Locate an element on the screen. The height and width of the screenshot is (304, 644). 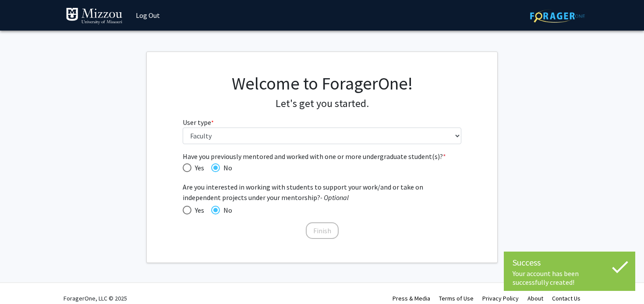
a: Privacy Policy is located at coordinates (500, 299).